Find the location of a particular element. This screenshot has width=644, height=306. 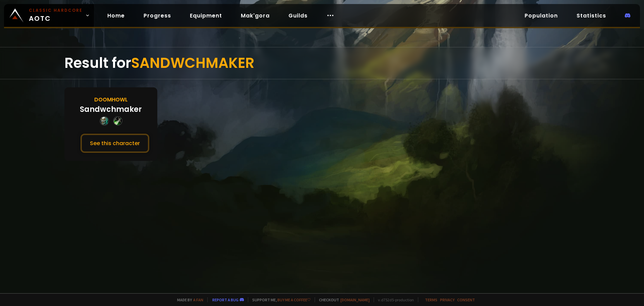

span: Made by is located at coordinates (188, 300).